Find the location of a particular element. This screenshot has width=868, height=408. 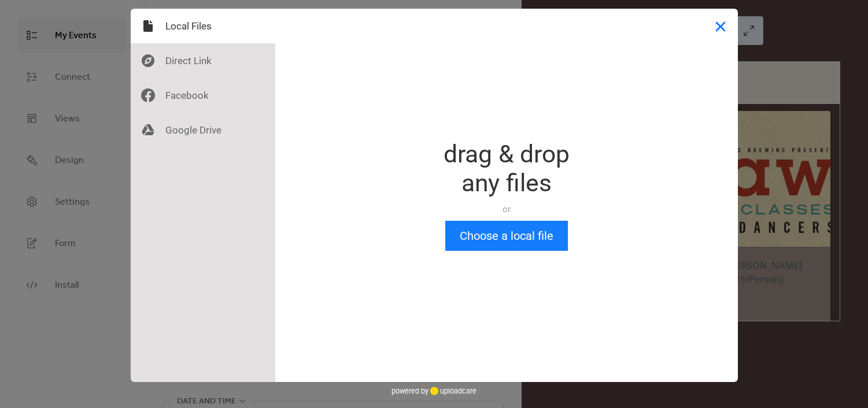

div: Direct Link is located at coordinates (203, 60).